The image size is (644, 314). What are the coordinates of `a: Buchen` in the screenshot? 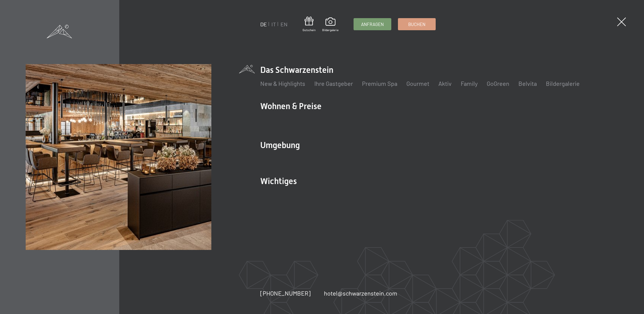 It's located at (417, 24).